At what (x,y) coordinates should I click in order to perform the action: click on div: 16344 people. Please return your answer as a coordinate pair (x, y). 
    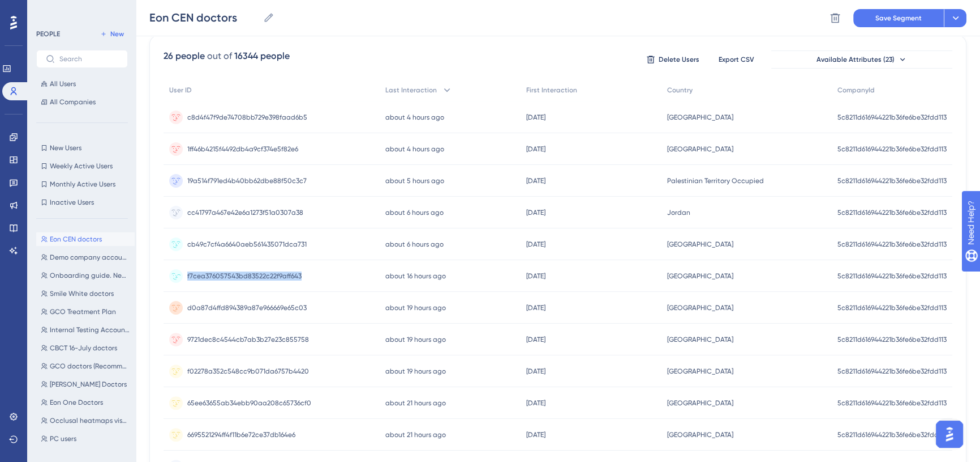
    Looking at the image, I should click on (262, 56).